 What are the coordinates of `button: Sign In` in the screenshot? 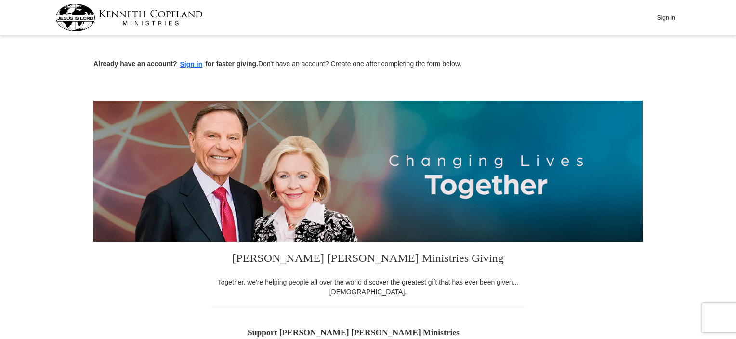 It's located at (666, 17).